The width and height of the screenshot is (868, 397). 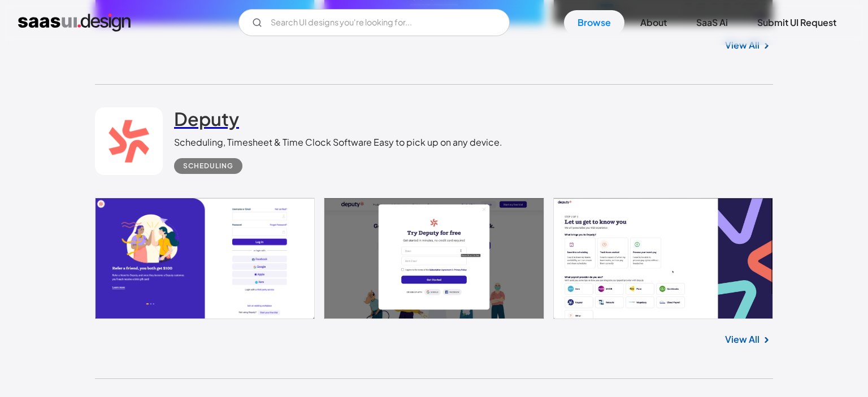 I want to click on form: Email Form, so click(x=374, y=23).